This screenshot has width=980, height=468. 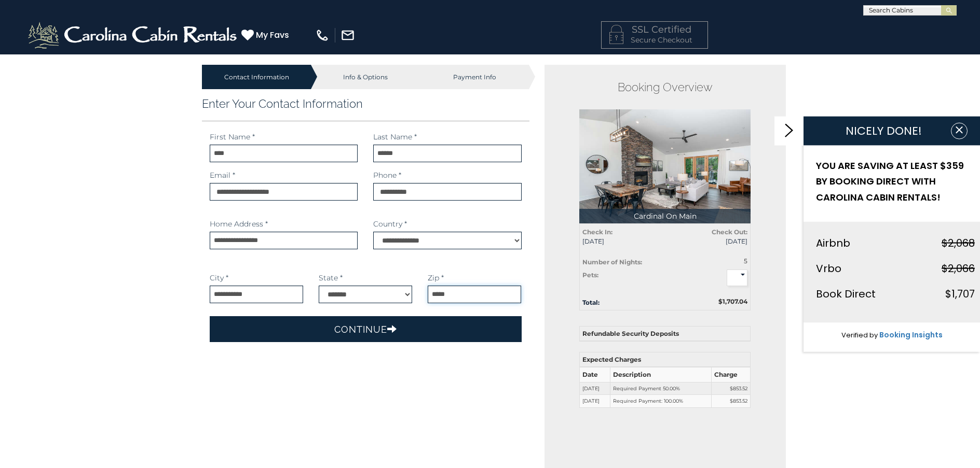 What do you see at coordinates (665, 167) in the screenshot?
I see `img: 1724948634_thumbnail.jpeg` at bounding box center [665, 167].